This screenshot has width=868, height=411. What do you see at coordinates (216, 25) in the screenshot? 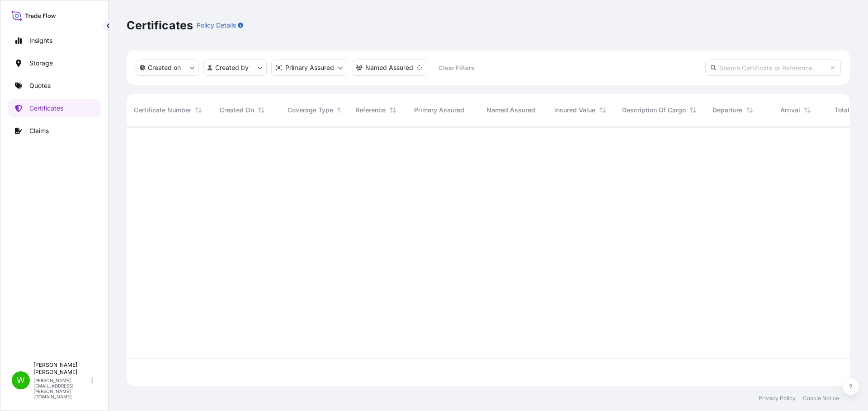
I see `p: Policy Details` at bounding box center [216, 25].